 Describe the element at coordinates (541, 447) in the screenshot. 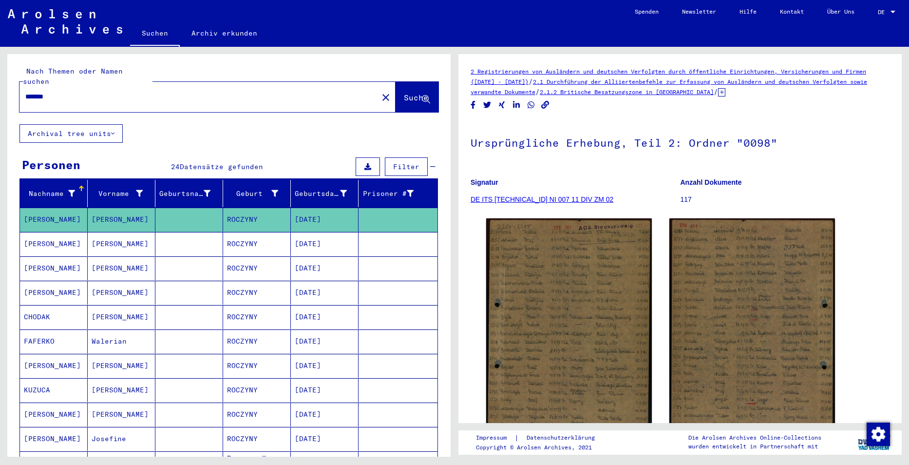

I see `p: Copyright © Arolsen Archives, 2021` at that location.